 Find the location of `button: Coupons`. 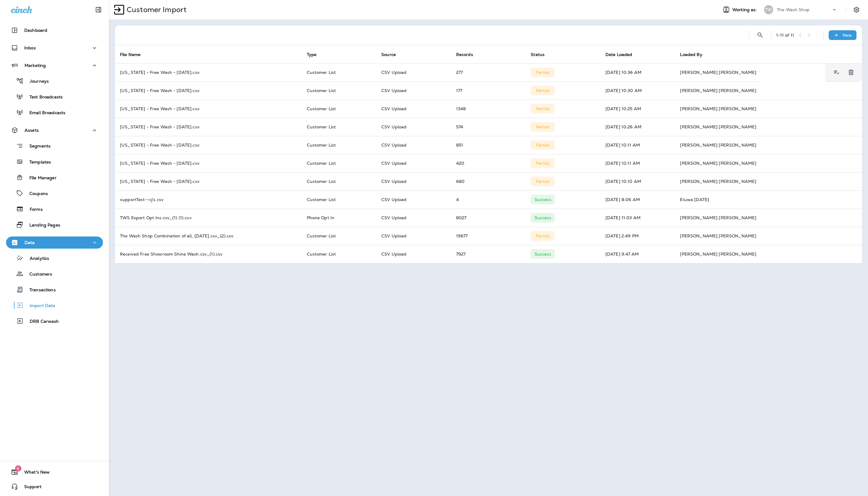

button: Coupons is located at coordinates (54, 193).